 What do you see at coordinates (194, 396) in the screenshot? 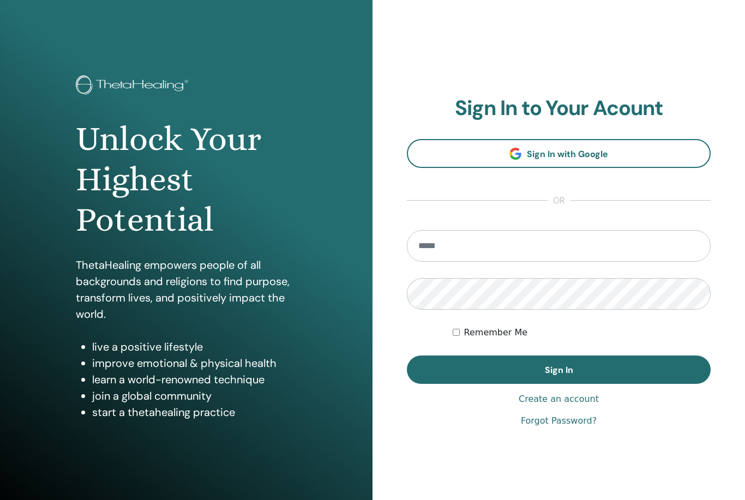
I see `li: join a global community` at bounding box center [194, 396].